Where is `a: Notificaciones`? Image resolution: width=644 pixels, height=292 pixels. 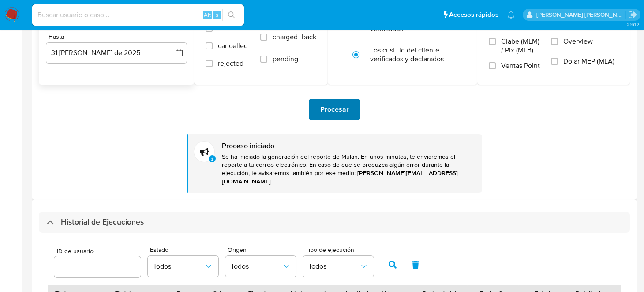 a: Notificaciones is located at coordinates (511, 15).